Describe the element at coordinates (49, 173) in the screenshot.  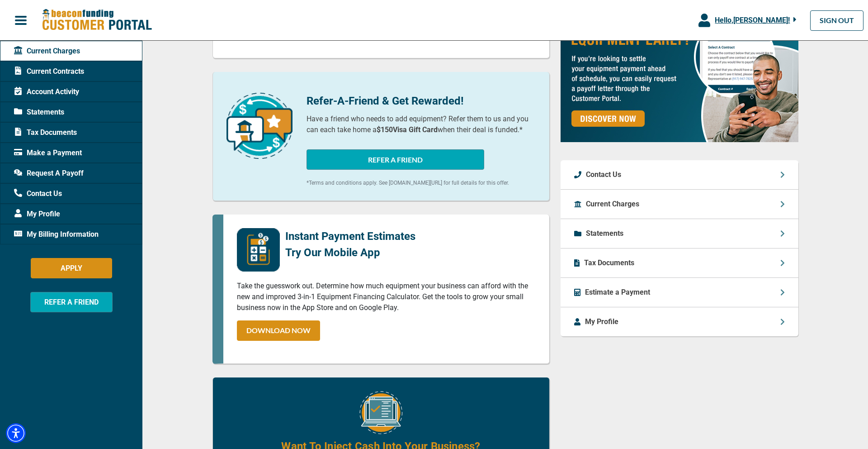
I see `span: Request A Payoff` at that location.